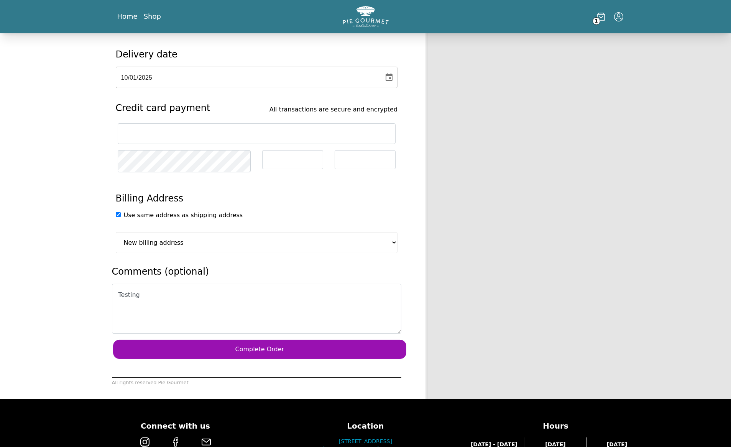 The image size is (731, 447). What do you see at coordinates (257, 202) in the screenshot?
I see `h2: Billing Address` at bounding box center [257, 202].